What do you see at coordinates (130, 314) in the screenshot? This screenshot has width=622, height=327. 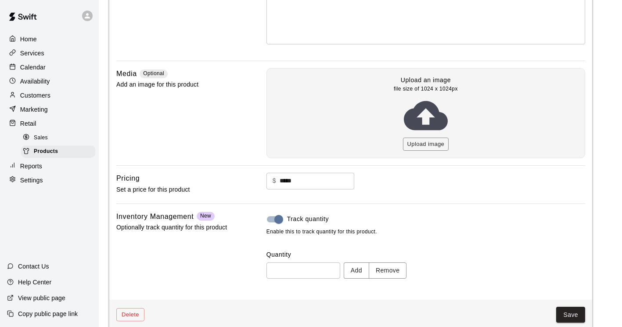 I see `button: Delete` at bounding box center [130, 314].